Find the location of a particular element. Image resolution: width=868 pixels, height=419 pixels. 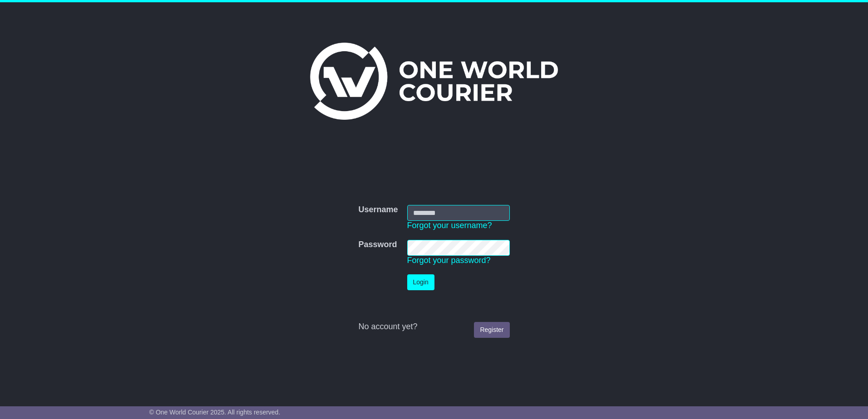

div: No account yet? is located at coordinates (434, 327).